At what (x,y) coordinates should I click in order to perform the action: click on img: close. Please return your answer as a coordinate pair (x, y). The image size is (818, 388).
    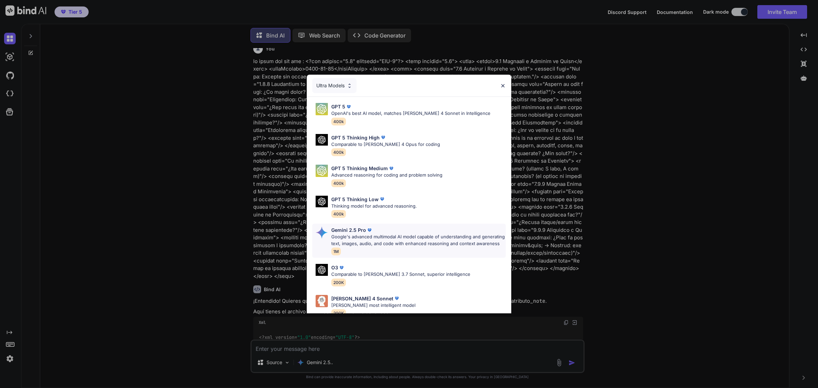
    Looking at the image, I should click on (503, 86).